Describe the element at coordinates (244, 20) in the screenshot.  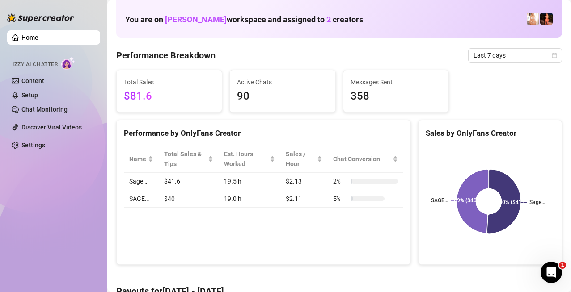
I see `h1: You are on workspace and assigned to creators` at that location.